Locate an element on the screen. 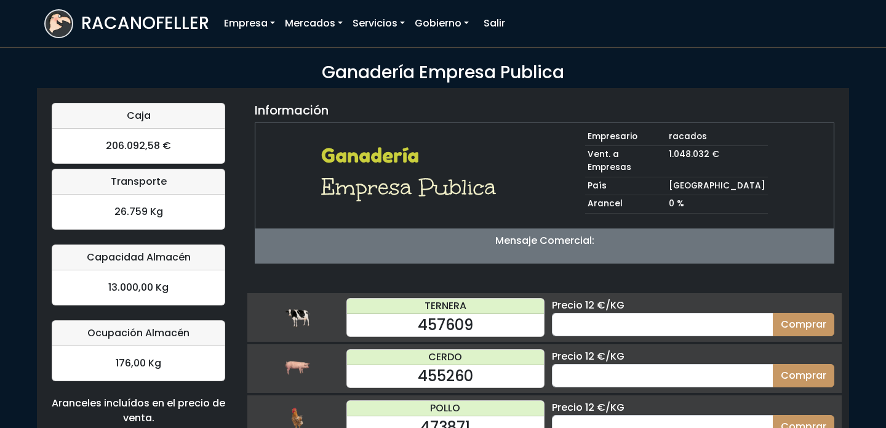 This screenshot has height=428, width=886. h1: Empresa Publica is located at coordinates (412, 187).